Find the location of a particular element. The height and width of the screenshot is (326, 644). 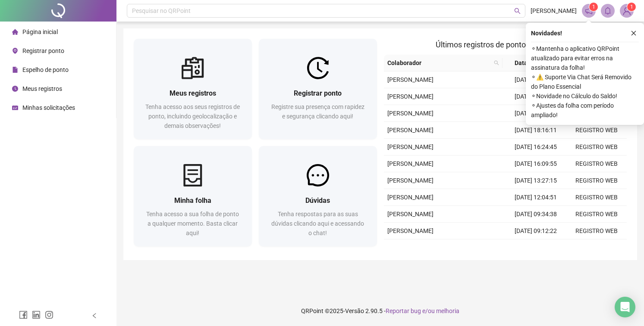

span: Últimos registros de ponto sincronizados is located at coordinates (505, 44).